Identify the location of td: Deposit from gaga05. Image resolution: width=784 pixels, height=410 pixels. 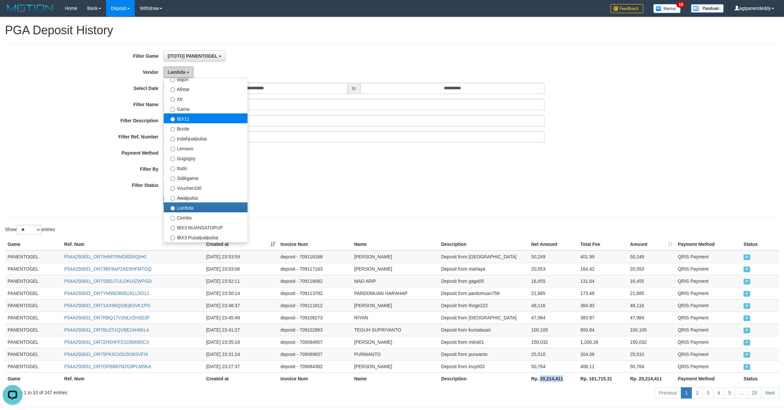
(484, 281).